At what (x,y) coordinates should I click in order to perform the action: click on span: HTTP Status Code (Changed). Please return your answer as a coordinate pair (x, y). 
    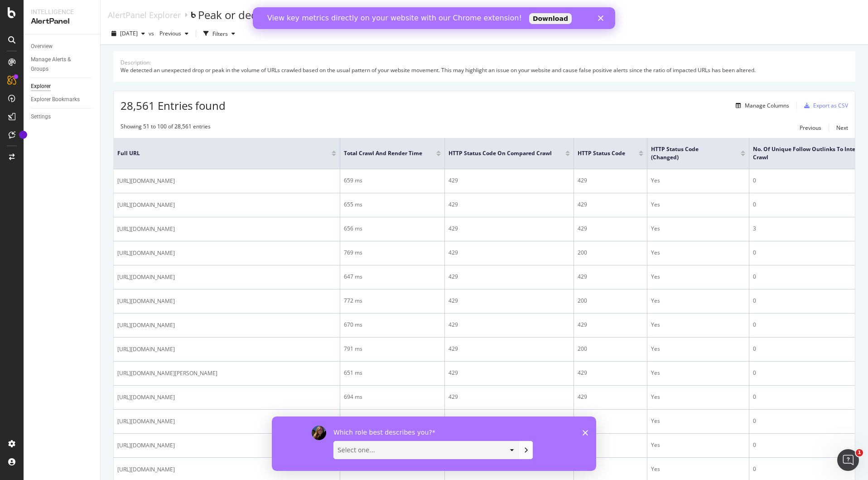
    Looking at the image, I should click on (689, 153).